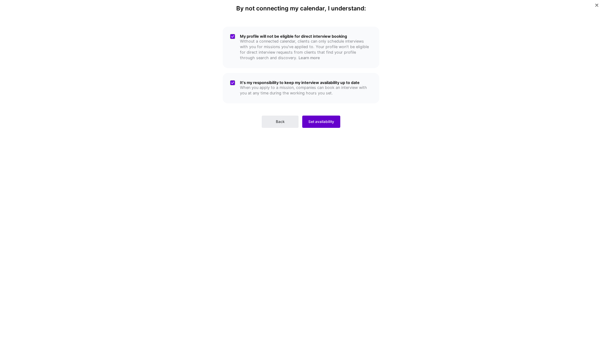 The width and height of the screenshot is (602, 363). What do you see at coordinates (301, 8) in the screenshot?
I see `h4: By not connecting my calendar, I understand:` at bounding box center [301, 8].